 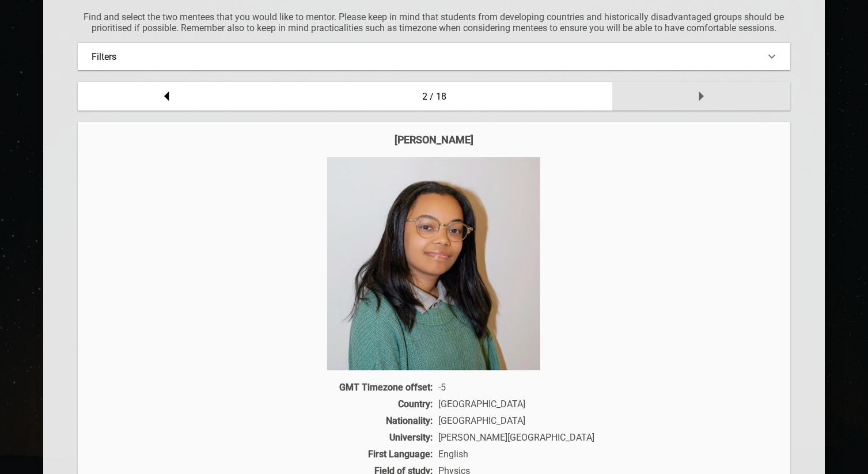 I want to click on div: Nationality:, so click(x=262, y=421).